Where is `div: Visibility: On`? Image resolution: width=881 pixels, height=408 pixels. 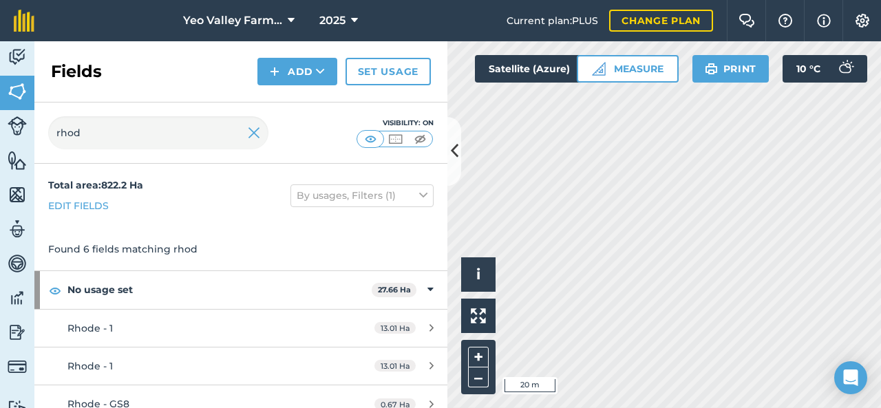 div: Visibility: On is located at coordinates (395, 123).